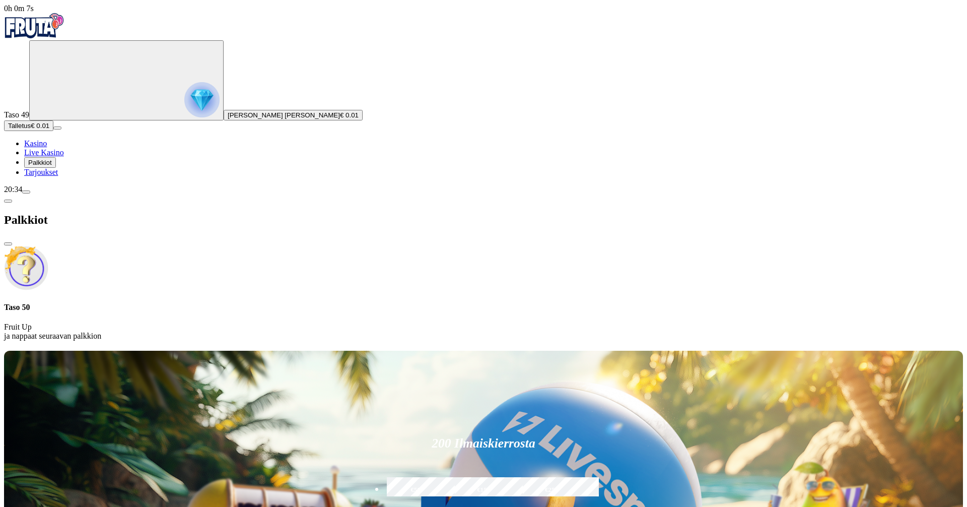 The image size is (967, 507). What do you see at coordinates (26, 268) in the screenshot?
I see `img: Unlock reward icon` at bounding box center [26, 268].